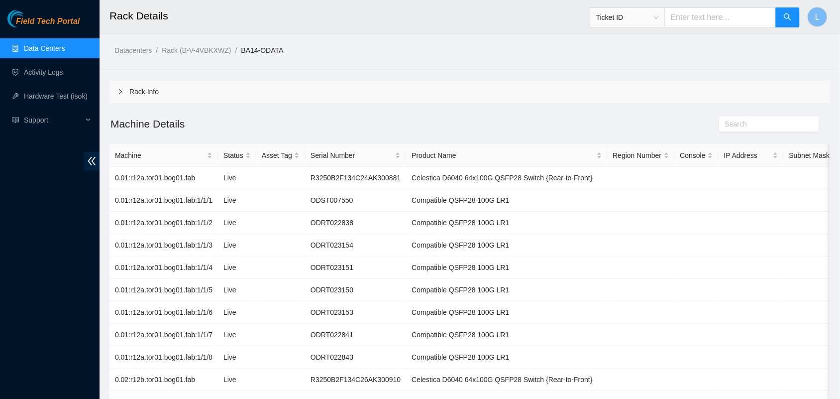  Describe the element at coordinates (29, 18) in the screenshot. I see `img: Akamai Technologies` at that location.